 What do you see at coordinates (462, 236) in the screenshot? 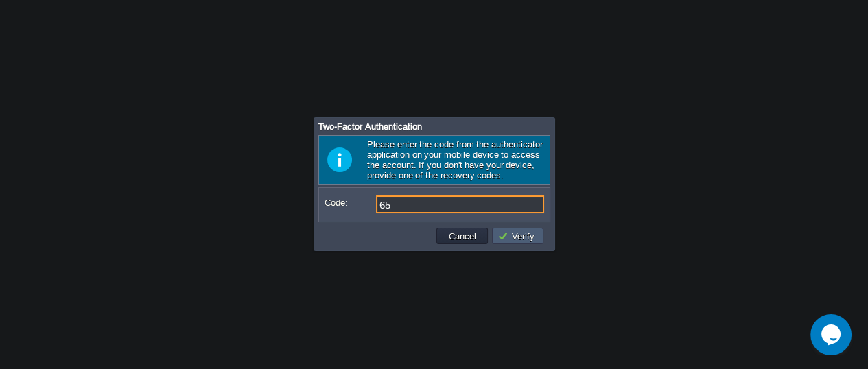
I see `button: Cancel` at bounding box center [462, 236].